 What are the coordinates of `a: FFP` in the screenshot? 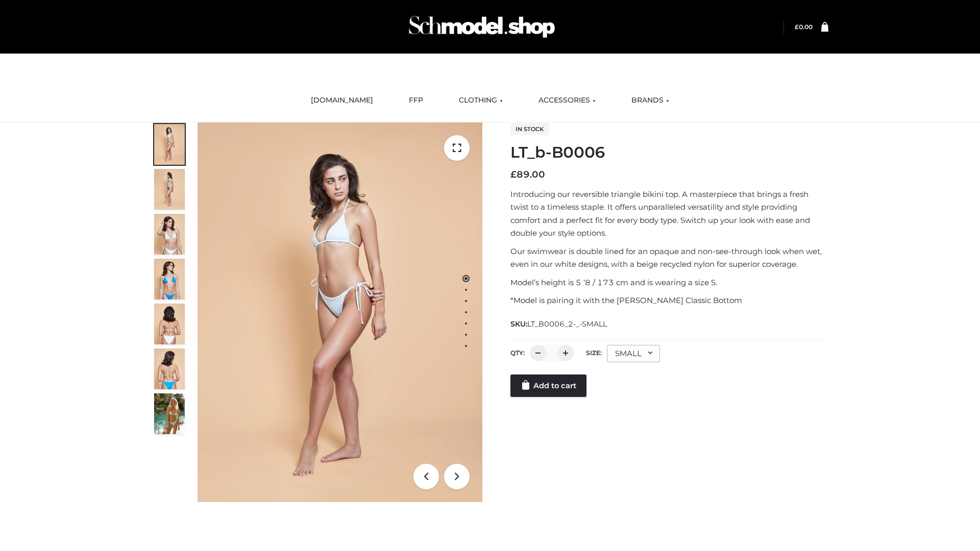 It's located at (416, 100).